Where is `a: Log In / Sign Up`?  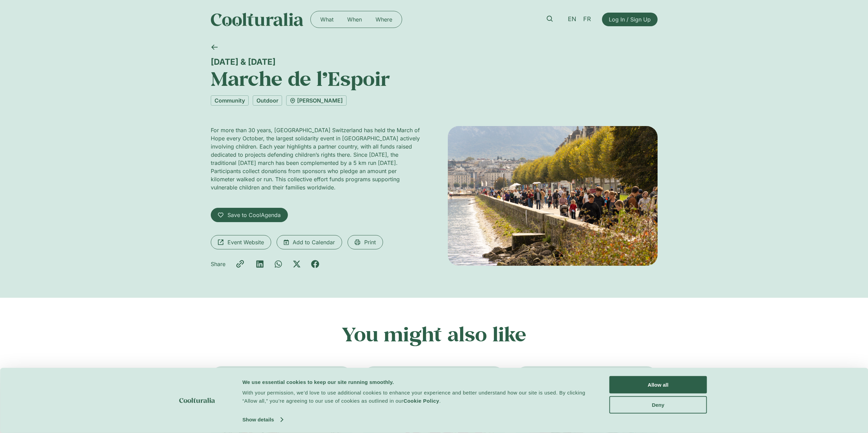
a: Log In / Sign Up is located at coordinates (630, 19).